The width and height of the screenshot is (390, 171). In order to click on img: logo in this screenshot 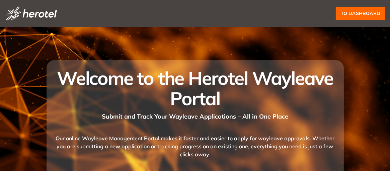, I will do `click(31, 13)`.